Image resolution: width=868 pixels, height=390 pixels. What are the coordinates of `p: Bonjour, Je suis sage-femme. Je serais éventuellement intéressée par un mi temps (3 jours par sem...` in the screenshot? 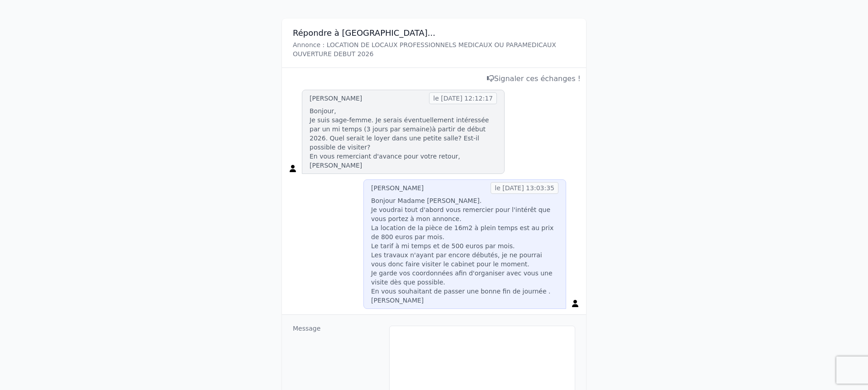 It's located at (403, 138).